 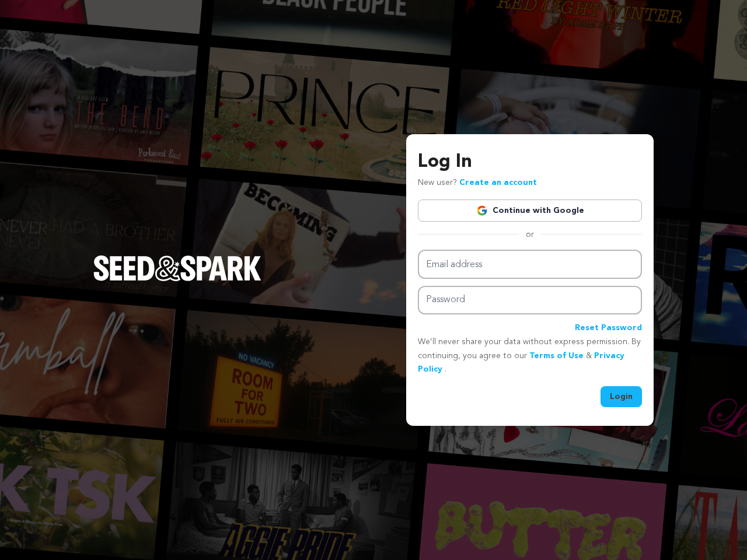 What do you see at coordinates (530, 211) in the screenshot?
I see `a: Continue with Google` at bounding box center [530, 211].